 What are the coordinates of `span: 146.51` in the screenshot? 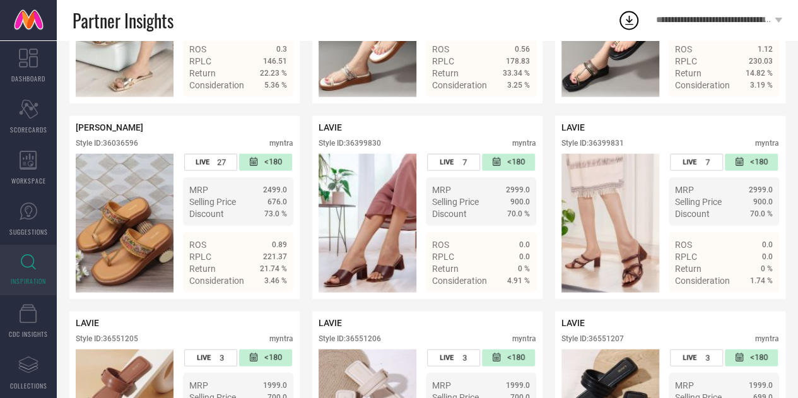 It's located at (275, 61).